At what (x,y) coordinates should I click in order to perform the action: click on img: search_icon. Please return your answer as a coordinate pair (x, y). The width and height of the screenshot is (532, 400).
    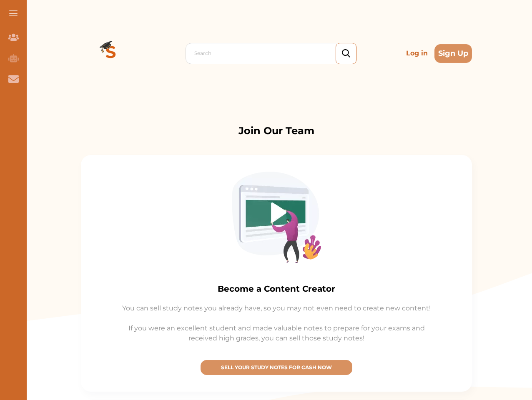
    Looking at the image, I should click on (346, 53).